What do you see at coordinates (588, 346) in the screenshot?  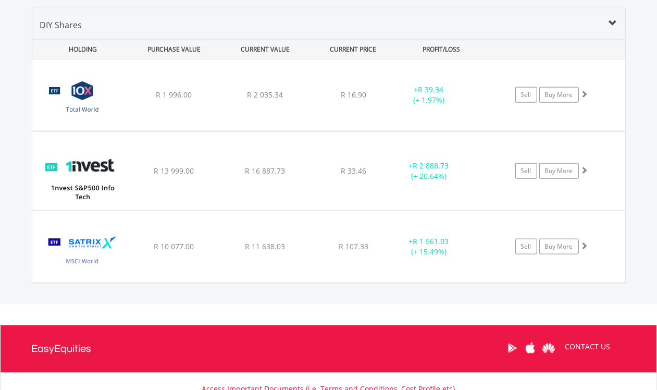 I see `a: CONTACT US` at bounding box center [588, 346].